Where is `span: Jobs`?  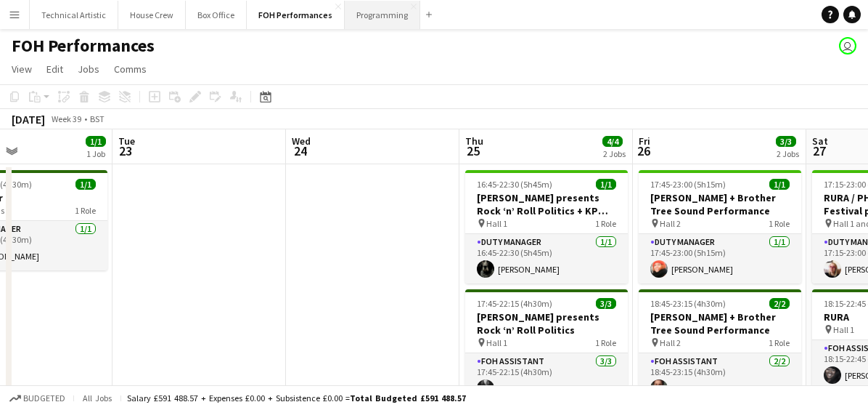
span: Jobs is located at coordinates (89, 69).